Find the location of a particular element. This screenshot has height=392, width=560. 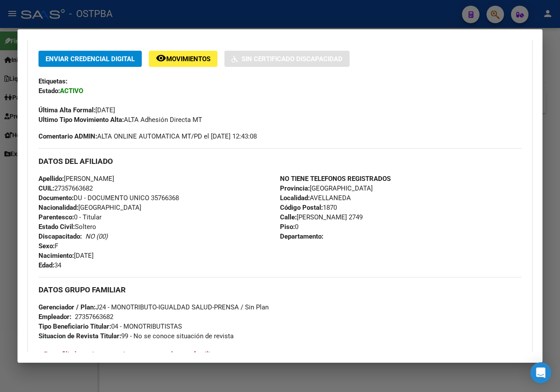

span: AVELLANEDA is located at coordinates (316, 198).